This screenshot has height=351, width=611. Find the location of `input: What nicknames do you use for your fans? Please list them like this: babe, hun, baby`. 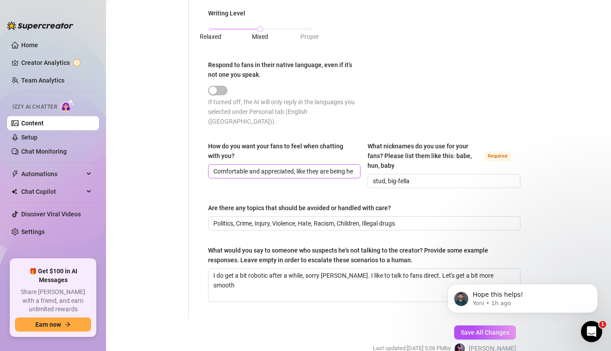

input: What nicknames do you use for your fans? Please list them like this: babe, hun, baby is located at coordinates (443, 181).